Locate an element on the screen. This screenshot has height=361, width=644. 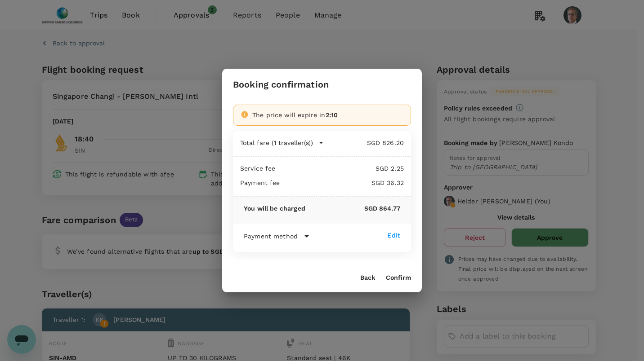
span: 2:10 is located at coordinates (332, 115).